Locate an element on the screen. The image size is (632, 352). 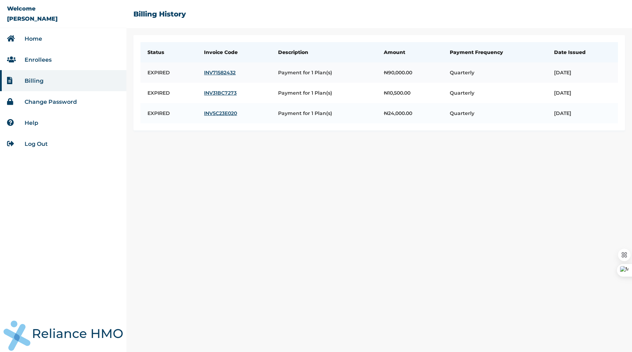
a: INV5C23E020 is located at coordinates (234, 113).